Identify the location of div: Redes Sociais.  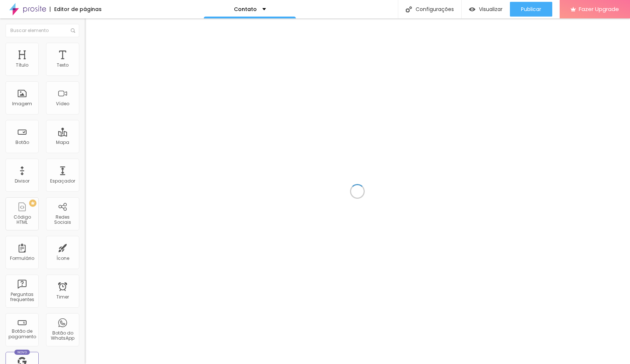
(62, 220).